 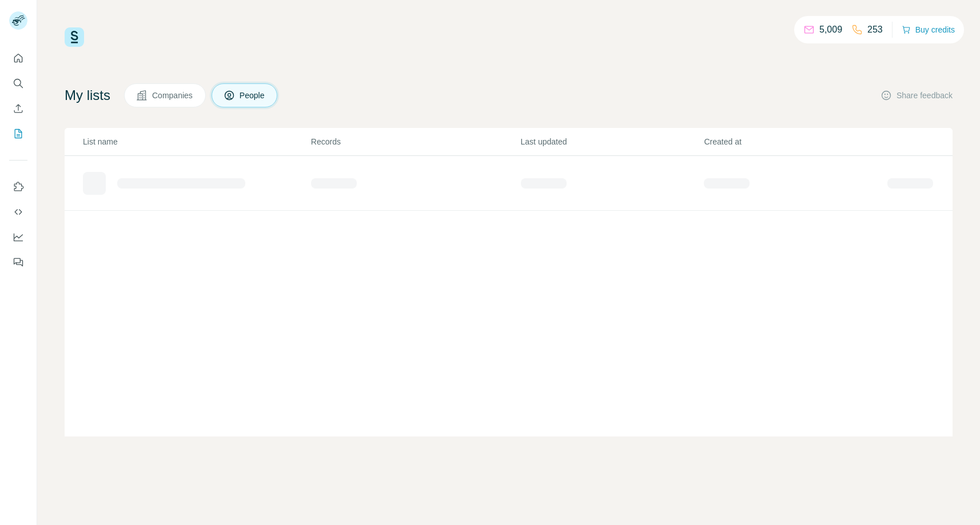 What do you see at coordinates (18, 262) in the screenshot?
I see `button: Feedback` at bounding box center [18, 262].